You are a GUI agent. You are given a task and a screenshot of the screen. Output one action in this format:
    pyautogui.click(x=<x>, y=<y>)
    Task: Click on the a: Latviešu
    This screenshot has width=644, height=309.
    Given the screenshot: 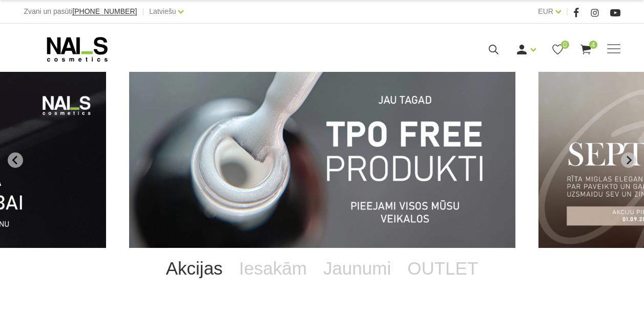 What is the action you would take?
    pyautogui.click(x=163, y=11)
    